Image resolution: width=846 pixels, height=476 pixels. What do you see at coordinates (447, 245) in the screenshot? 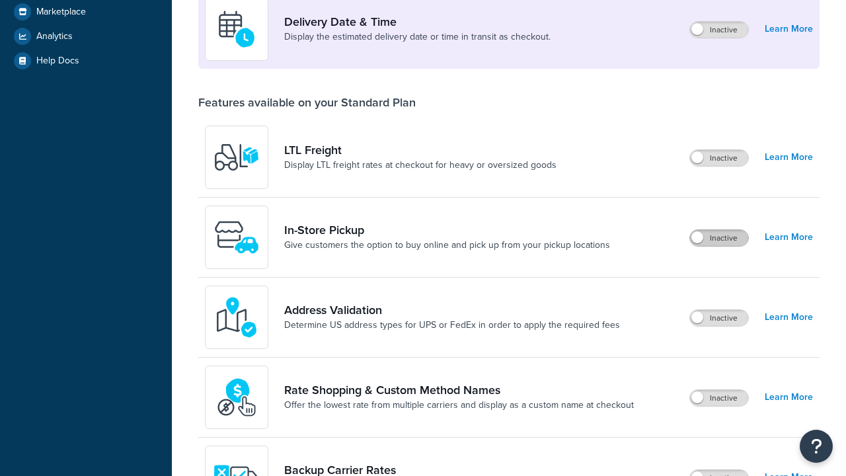
I see `a: Give customers the option to buy online and pick up from your pickup locations` at bounding box center [447, 245].